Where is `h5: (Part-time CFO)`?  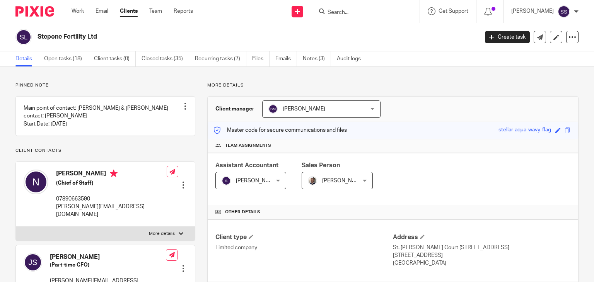 h5: (Part-time CFO) is located at coordinates (108, 265).